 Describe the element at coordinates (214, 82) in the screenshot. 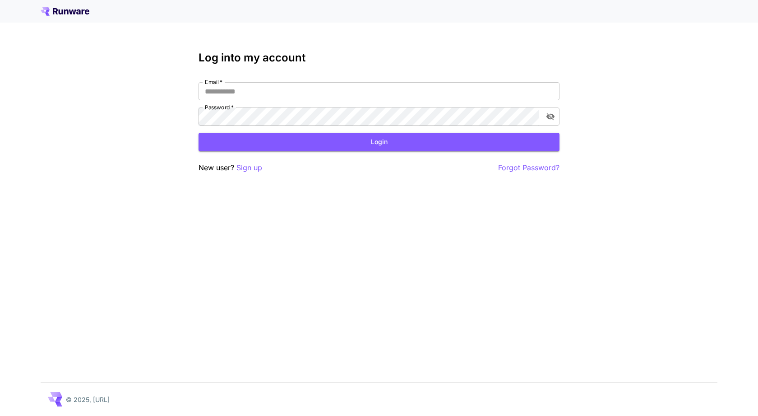

I see `label: Email` at that location.